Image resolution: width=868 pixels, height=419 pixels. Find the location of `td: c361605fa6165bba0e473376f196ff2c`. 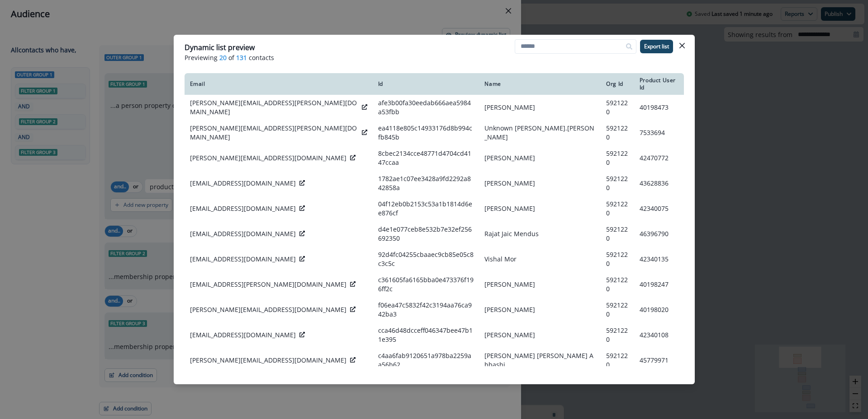

td: c361605fa6165bba0e473376f196ff2c is located at coordinates (426, 285).